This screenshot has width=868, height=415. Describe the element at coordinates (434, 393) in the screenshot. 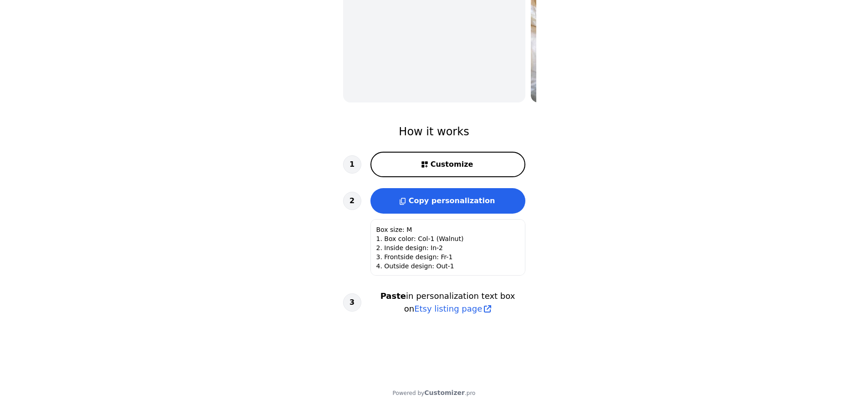

I see `div: Powered by` at that location.